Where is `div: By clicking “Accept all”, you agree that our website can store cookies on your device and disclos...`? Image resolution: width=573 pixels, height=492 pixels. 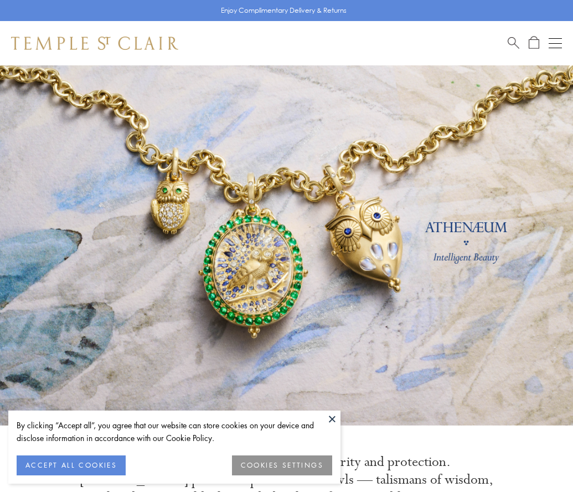
div: By clicking “Accept all”, you agree that our website can store cookies on your device and disclos... is located at coordinates (174, 431).